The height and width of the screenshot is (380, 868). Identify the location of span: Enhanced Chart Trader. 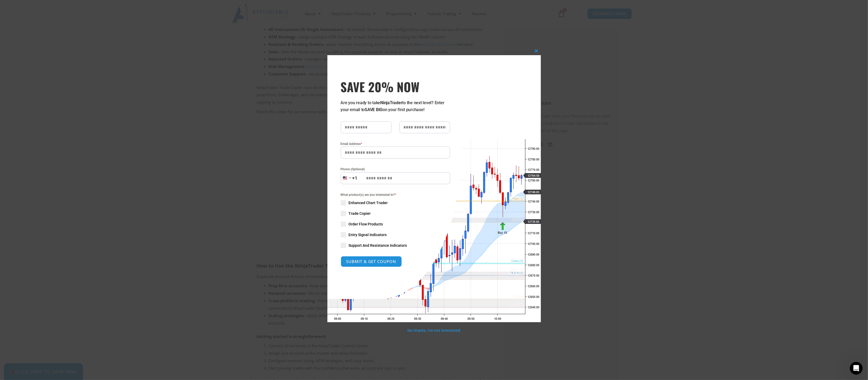
(368, 203).